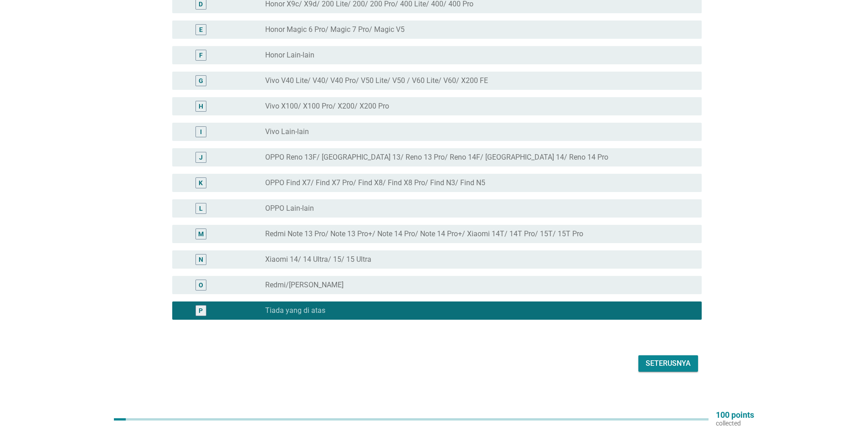  Describe the element at coordinates (376, 80) in the screenshot. I see `label: Vivo V40 Lite/ V40/ V40 Pro/ V50 Lite/ V50 / V60 Lite/ V60/ X200 FE` at that location.